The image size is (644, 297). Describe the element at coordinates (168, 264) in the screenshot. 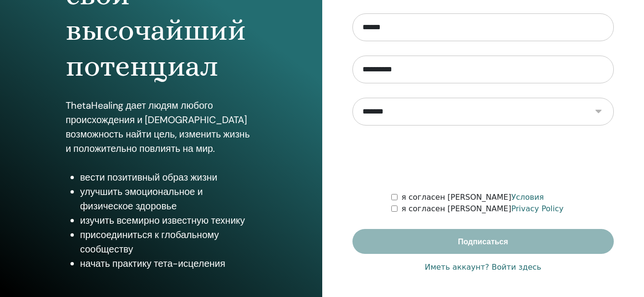

I see `li: начать практику тета-исцеления` at that location.